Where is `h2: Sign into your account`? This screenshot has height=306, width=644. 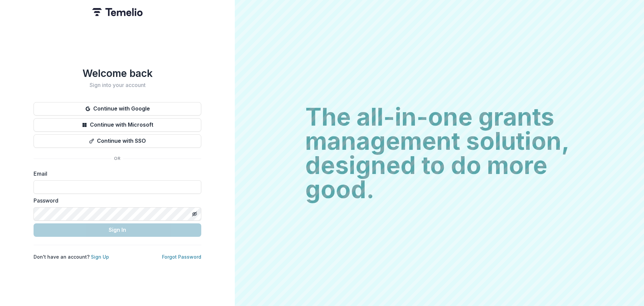
h2: Sign into your account is located at coordinates (118, 85).